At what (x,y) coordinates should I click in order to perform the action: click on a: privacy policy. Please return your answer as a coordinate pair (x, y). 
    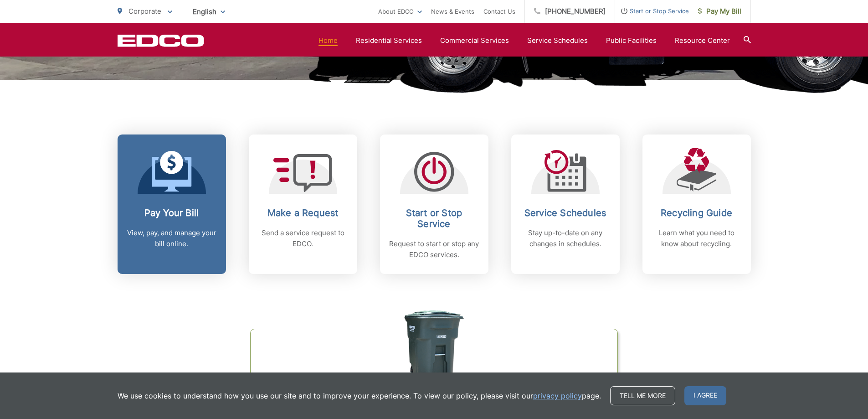
    Looking at the image, I should click on (557, 395).